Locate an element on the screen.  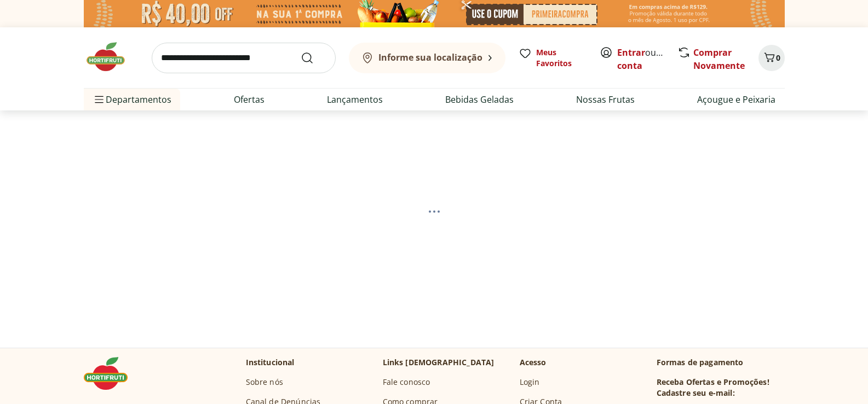
p: Institucional is located at coordinates (270, 363).